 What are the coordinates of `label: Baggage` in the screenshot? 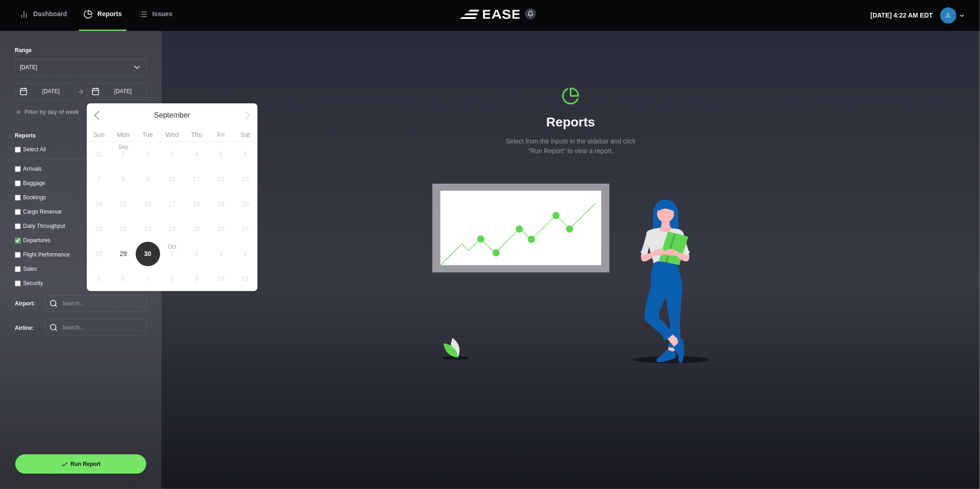 It's located at (35, 183).